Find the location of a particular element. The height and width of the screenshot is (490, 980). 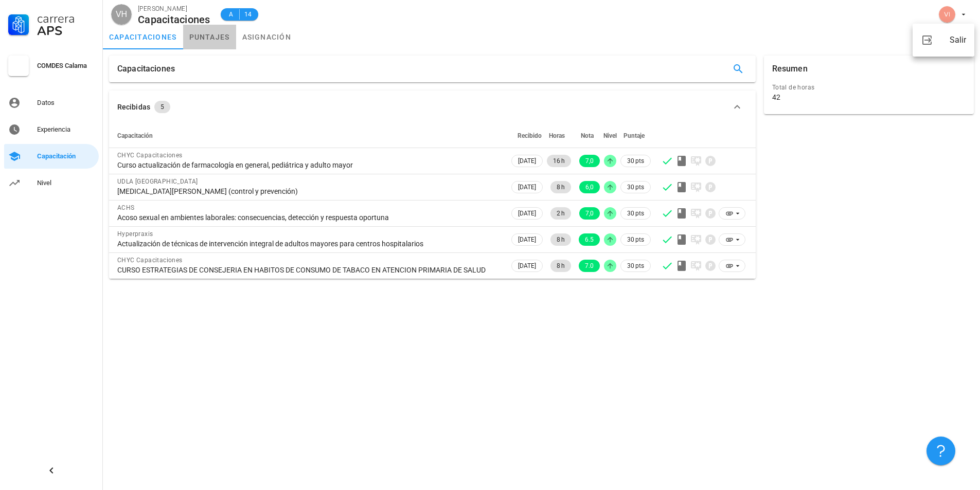

button: Recibidas 5 is located at coordinates (432, 107).